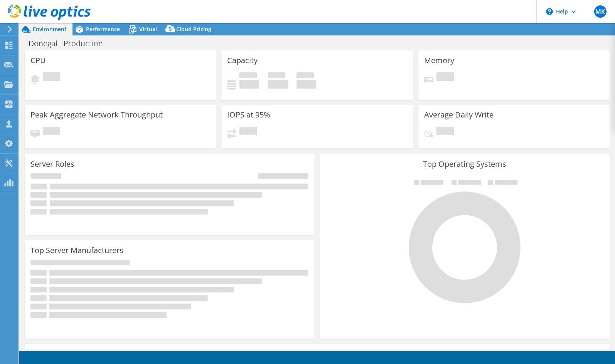 Image resolution: width=615 pixels, height=364 pixels. What do you see at coordinates (305, 77) in the screenshot?
I see `span: Total` at bounding box center [305, 77].